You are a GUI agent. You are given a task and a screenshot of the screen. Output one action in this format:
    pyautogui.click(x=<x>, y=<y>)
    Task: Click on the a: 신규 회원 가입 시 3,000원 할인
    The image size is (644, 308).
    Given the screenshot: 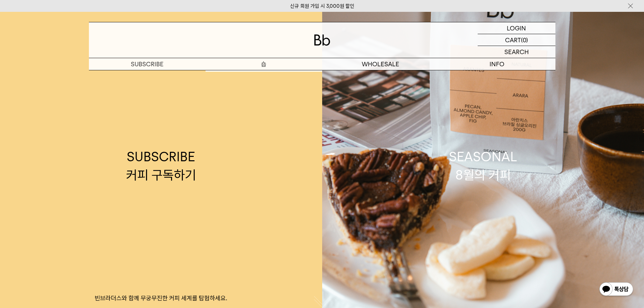 What is the action you would take?
    pyautogui.click(x=322, y=6)
    